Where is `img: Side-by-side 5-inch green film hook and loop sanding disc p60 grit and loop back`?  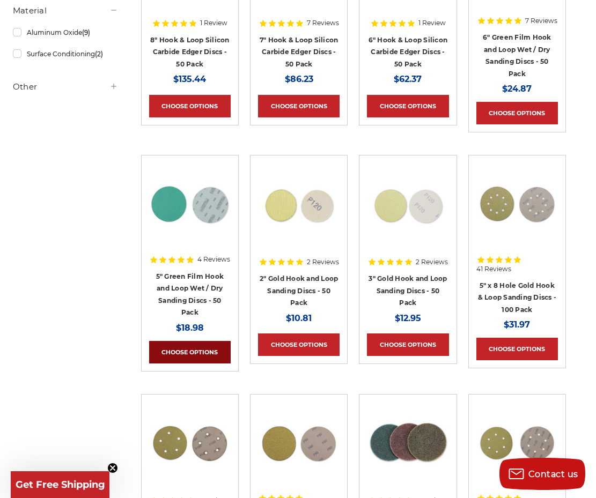
img: Side-by-side 5-inch green film hook and loop sanding disc p60 grit and loop back is located at coordinates (190, 204).